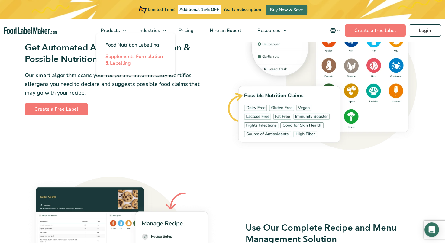  I want to click on span: Food Nutrition Labelling, so click(132, 45).